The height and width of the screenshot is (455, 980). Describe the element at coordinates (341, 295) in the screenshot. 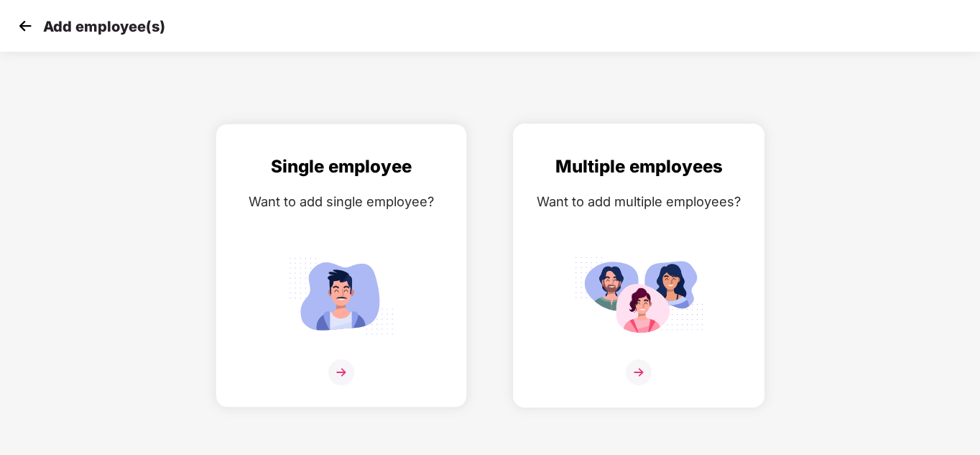

I see `img: svg+xml;base64,PHN2ZyB4bWxucz0iaHR0cDovL3d3dy53My5vcmcvMjAwMC9zdmciIGlkPSJTaW5nbGVfZW1wbG95ZWUiIH...` at that location.